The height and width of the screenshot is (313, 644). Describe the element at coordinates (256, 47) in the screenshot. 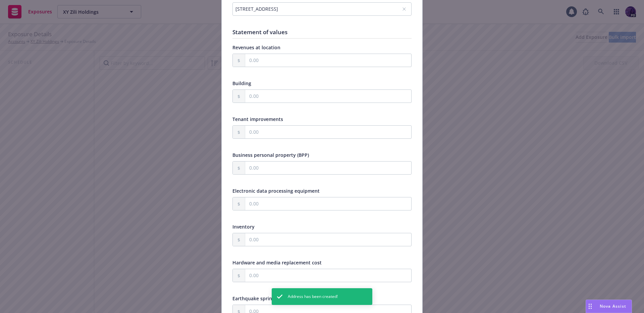

I see `span: Revenues at location` at that location.